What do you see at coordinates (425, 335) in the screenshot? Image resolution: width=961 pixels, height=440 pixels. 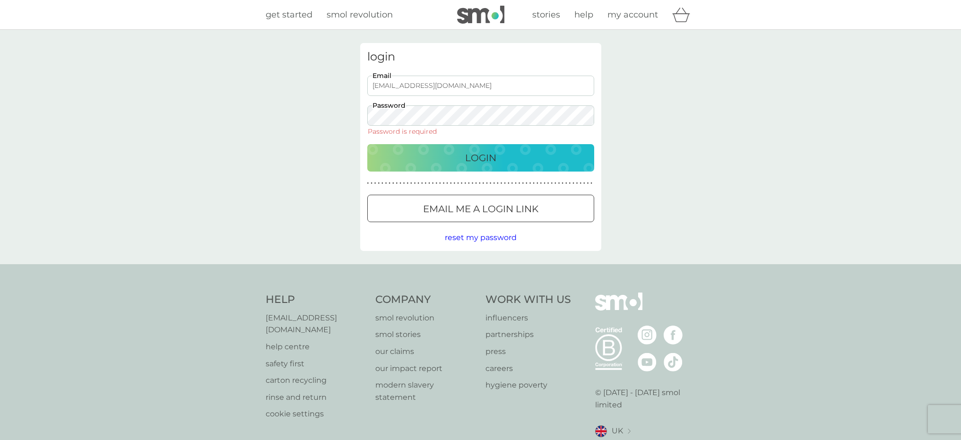 I see `p: smol stories` at bounding box center [425, 335].